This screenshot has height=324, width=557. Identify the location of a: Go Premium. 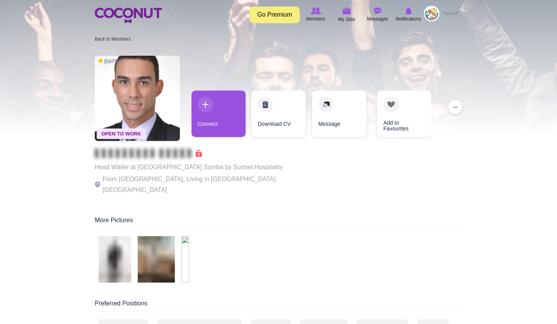
(274, 15).